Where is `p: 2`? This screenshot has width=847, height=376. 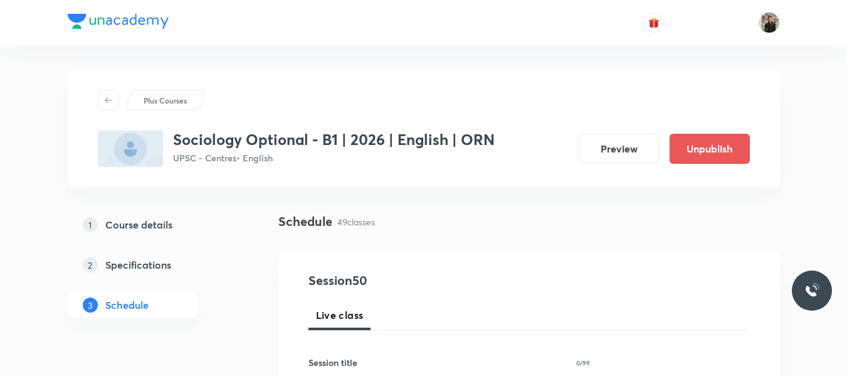
p: 2 is located at coordinates (90, 265).